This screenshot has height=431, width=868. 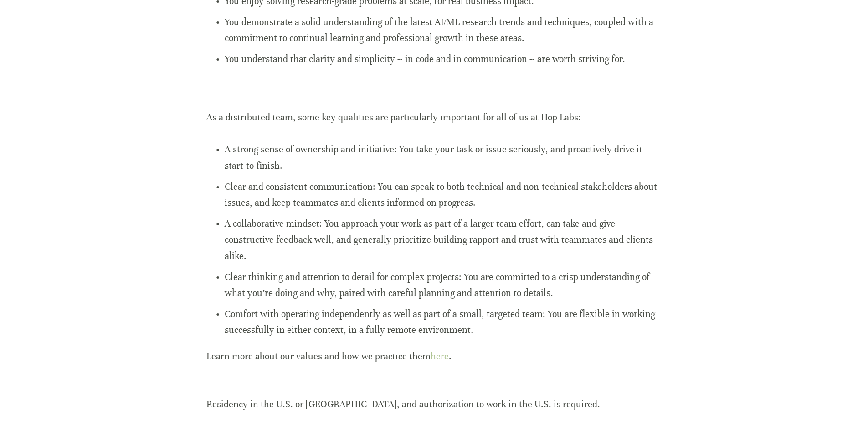 What do you see at coordinates (440, 356) in the screenshot?
I see `a: here` at bounding box center [440, 356].